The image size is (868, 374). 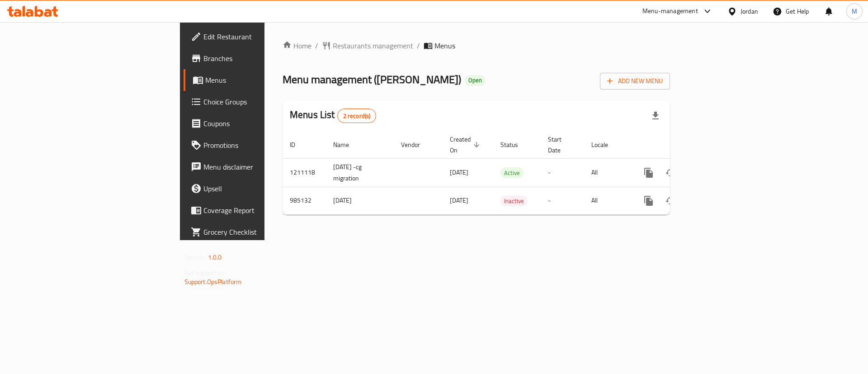 I want to click on span: Edit Restaurant, so click(x=261, y=37).